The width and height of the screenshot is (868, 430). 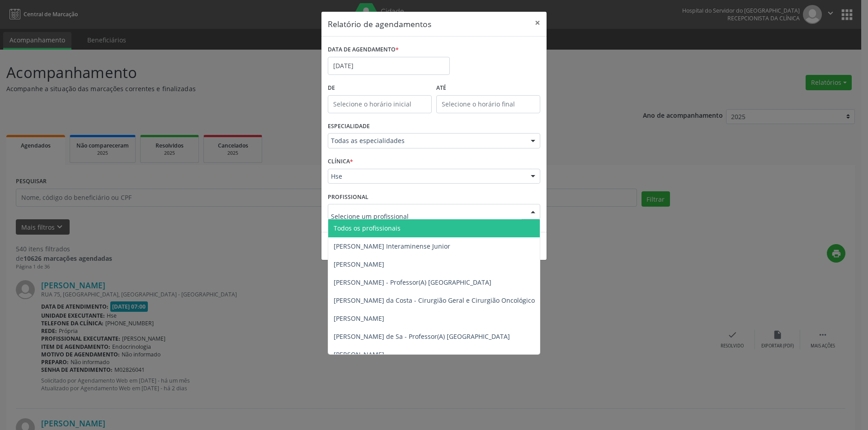 I want to click on input: Selecione o horário inicial, so click(x=380, y=104).